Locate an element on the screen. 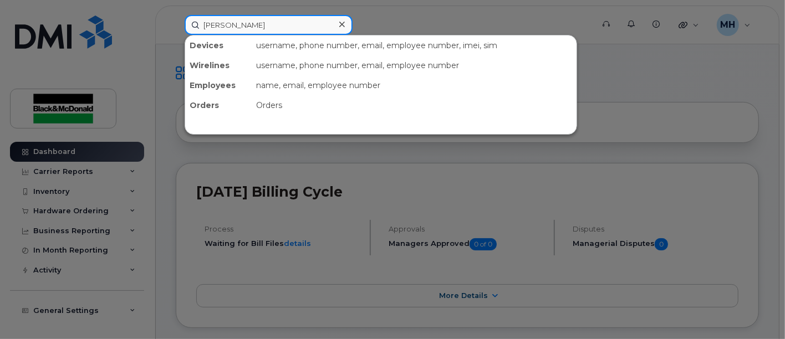  div: name, email, employee number is located at coordinates (414, 85).